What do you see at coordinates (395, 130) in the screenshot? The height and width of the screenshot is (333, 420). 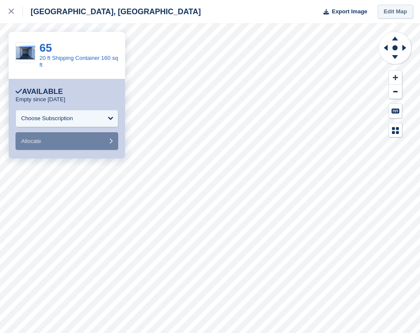 I see `button: Map Legend` at bounding box center [395, 130].